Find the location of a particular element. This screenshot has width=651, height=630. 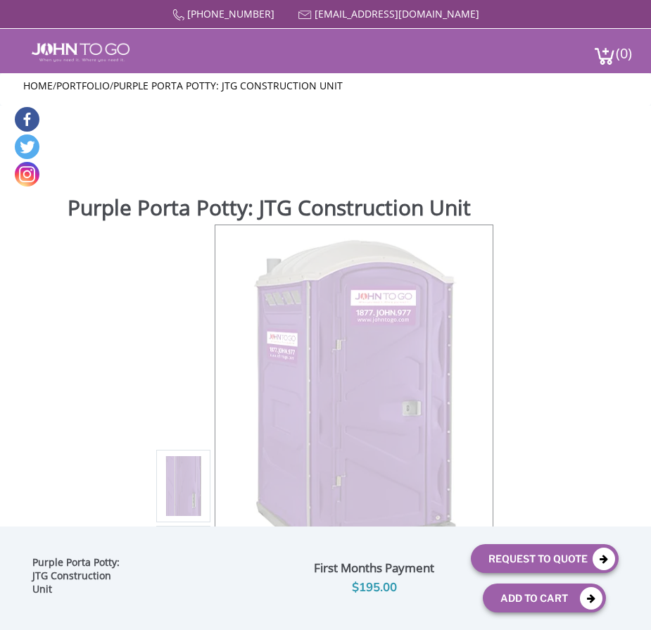

a: Home is located at coordinates (38, 85).